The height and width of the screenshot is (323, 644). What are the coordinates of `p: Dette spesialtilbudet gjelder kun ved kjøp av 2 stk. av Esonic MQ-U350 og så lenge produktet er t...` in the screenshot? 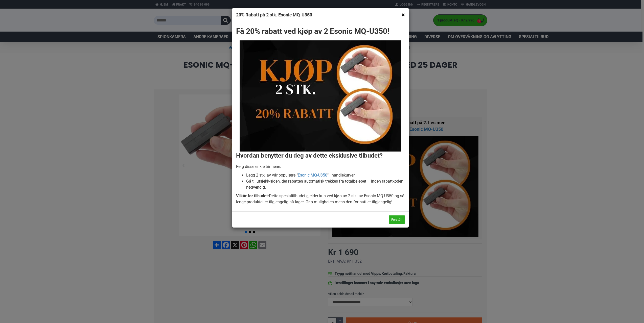 It's located at (321, 199).